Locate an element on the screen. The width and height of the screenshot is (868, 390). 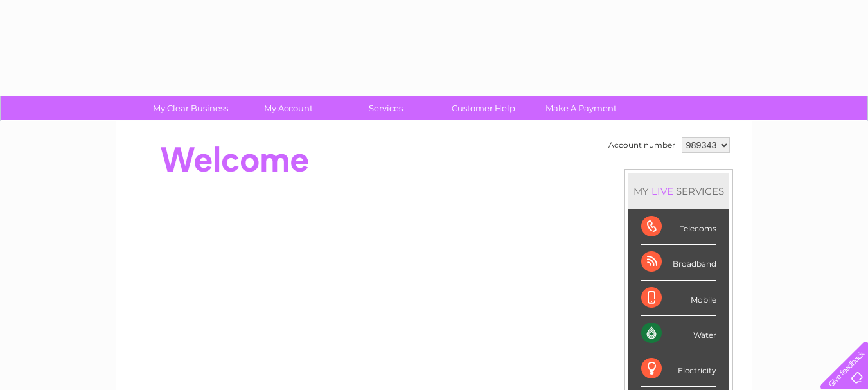
div: Mobile is located at coordinates (678, 299).